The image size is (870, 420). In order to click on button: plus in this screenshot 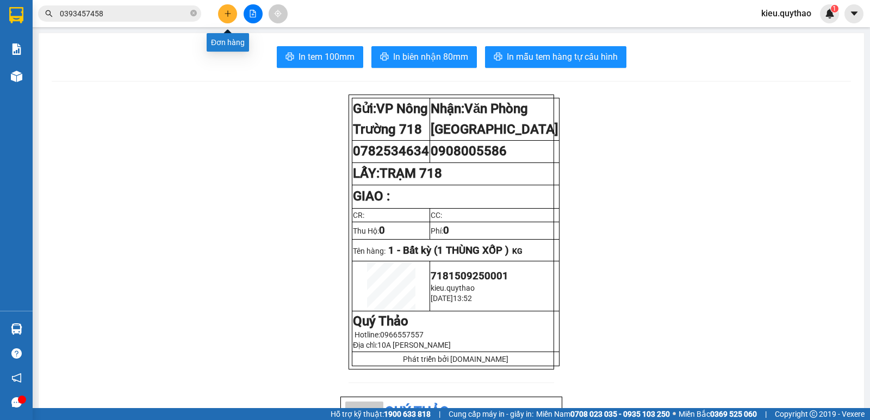, I will do `click(227, 14)`.